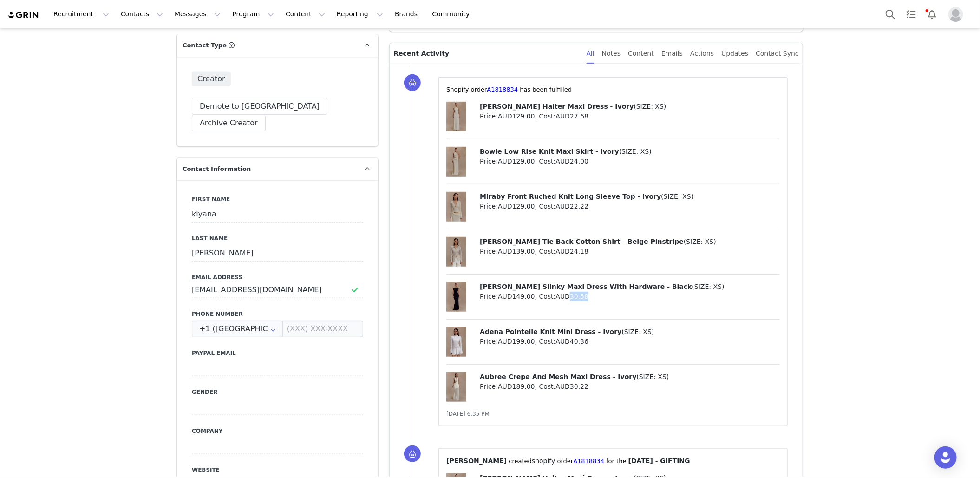 The width and height of the screenshot is (980, 478). I want to click on span: AUD24.18, so click(572, 251).